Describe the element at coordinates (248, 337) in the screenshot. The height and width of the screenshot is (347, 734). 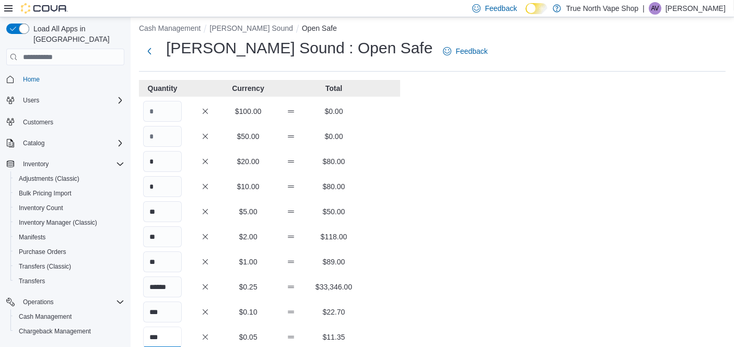
I see `p: $0.05` at that location.